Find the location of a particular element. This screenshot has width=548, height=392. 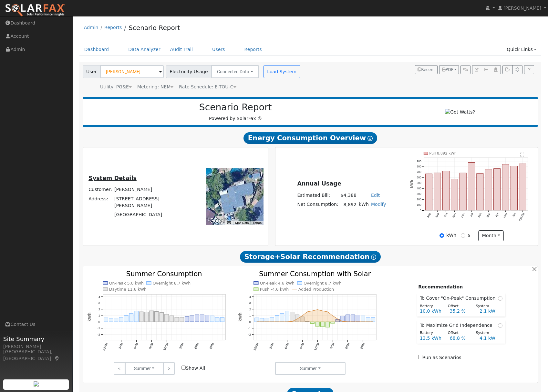

span: Storage+Solar Recommendation is located at coordinates (311, 257).